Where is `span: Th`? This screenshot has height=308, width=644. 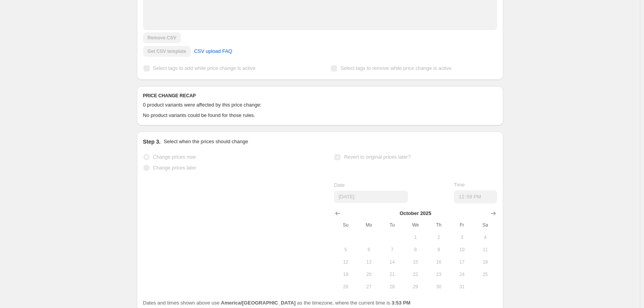
span: Th is located at coordinates (439, 225).